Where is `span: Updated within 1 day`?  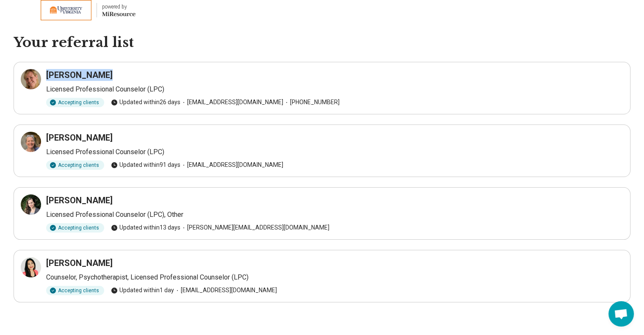 span: Updated within 1 day is located at coordinates (142, 290).